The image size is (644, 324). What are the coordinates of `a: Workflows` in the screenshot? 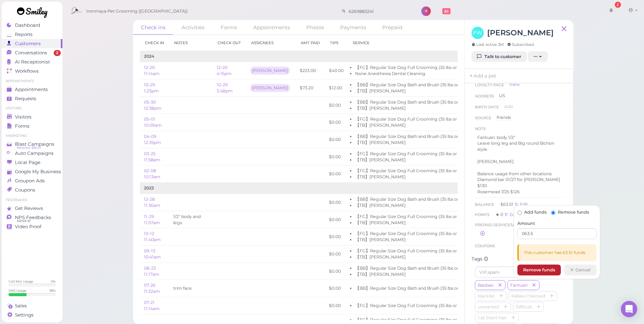 It's located at (32, 71).